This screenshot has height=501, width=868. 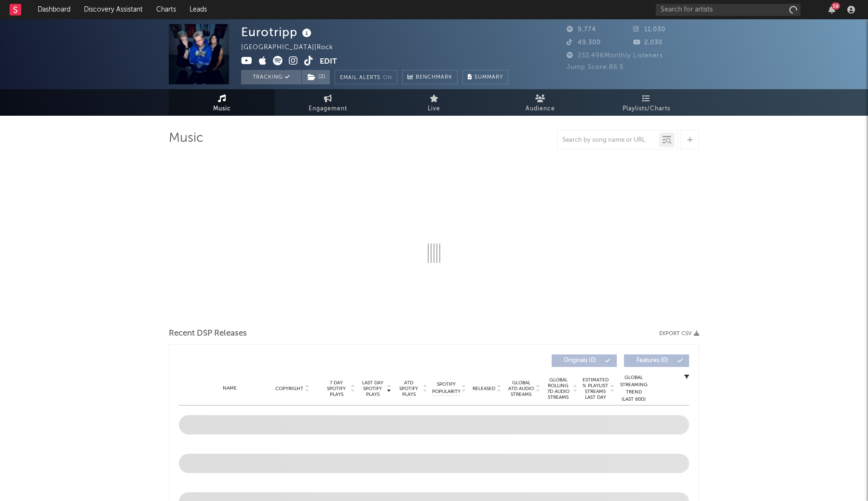 What do you see at coordinates (366, 78) in the screenshot?
I see `button: Email AlertsOn` at bounding box center [366, 78].